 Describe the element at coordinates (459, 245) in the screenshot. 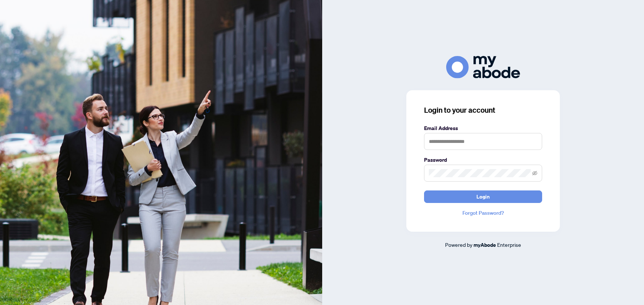

I see `span: Powered by` at that location.